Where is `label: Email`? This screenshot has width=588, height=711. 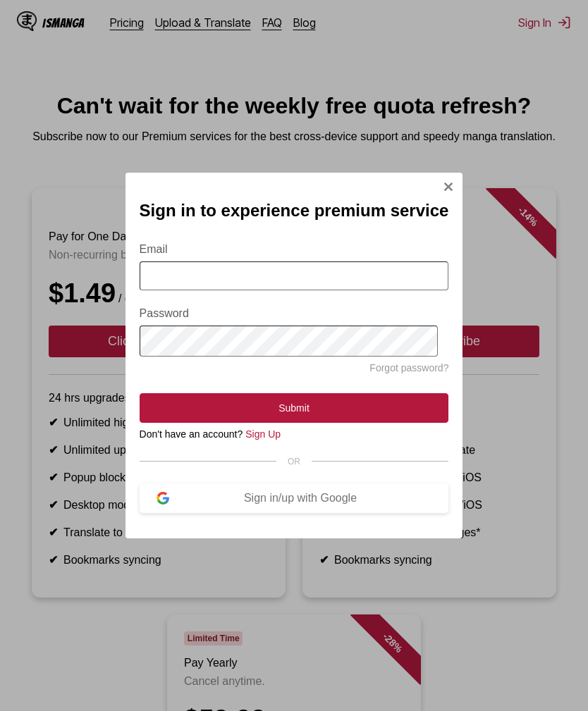
label: Email is located at coordinates (294, 250).